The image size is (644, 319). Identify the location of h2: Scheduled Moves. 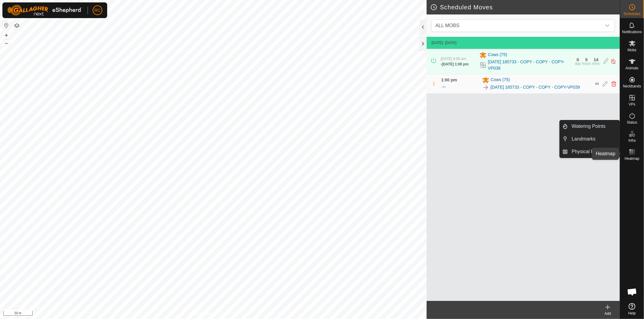
(525, 7).